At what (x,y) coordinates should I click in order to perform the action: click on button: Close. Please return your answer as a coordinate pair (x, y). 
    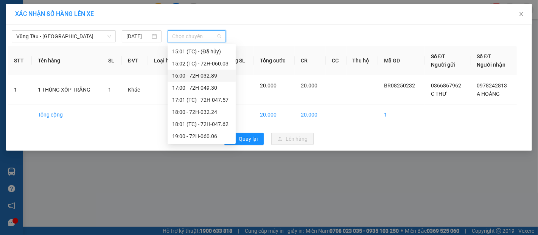
    Looking at the image, I should click on (522, 14).